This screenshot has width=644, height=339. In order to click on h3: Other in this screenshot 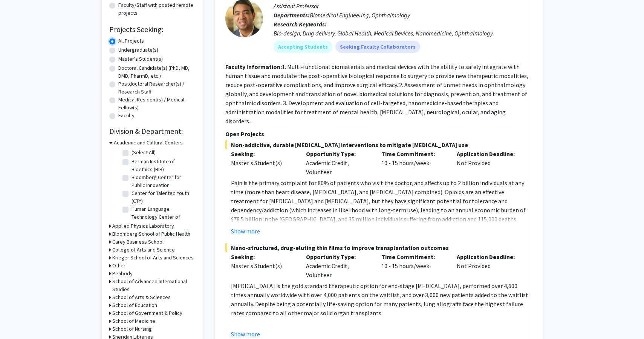, I will do `click(118, 266)`.